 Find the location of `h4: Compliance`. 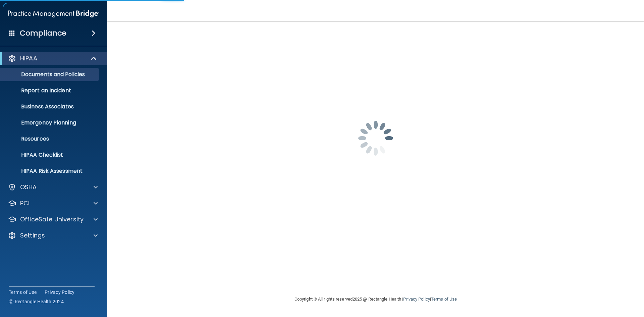

h4: Compliance is located at coordinates (43, 33).